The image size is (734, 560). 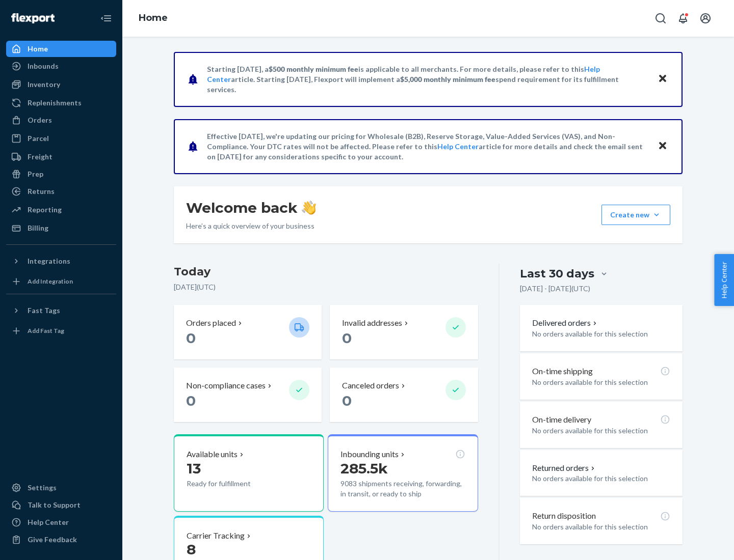 What do you see at coordinates (46, 330) in the screenshot?
I see `div: Add Fast Tag` at bounding box center [46, 330].